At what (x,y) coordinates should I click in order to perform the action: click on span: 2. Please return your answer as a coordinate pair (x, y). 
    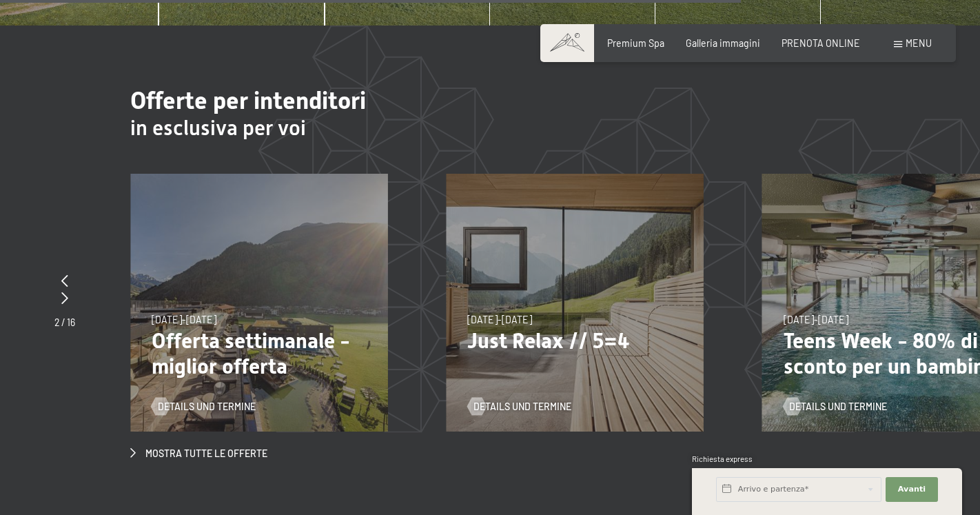
    Looking at the image, I should click on (57, 322).